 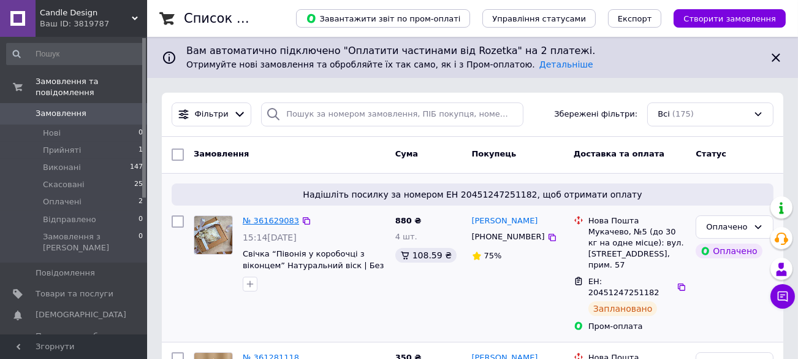 What do you see at coordinates (635, 18) in the screenshot?
I see `span: Експорт` at bounding box center [635, 18].